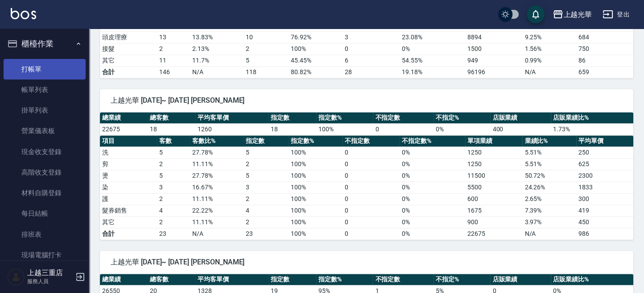 This screenshot has height=293, width=644. I want to click on td: 750, so click(605, 48).